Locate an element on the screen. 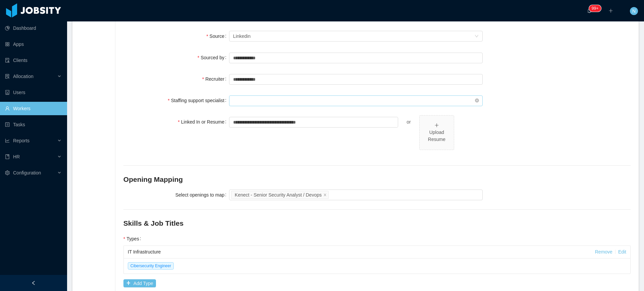 This screenshot has width=644, height=291. h2: Skills & Job Titles is located at coordinates (377, 224).